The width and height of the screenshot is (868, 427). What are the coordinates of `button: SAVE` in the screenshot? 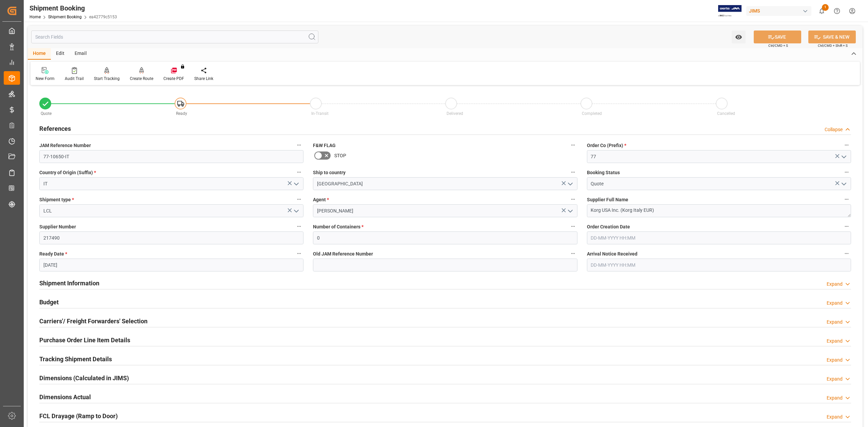 It's located at (778, 37).